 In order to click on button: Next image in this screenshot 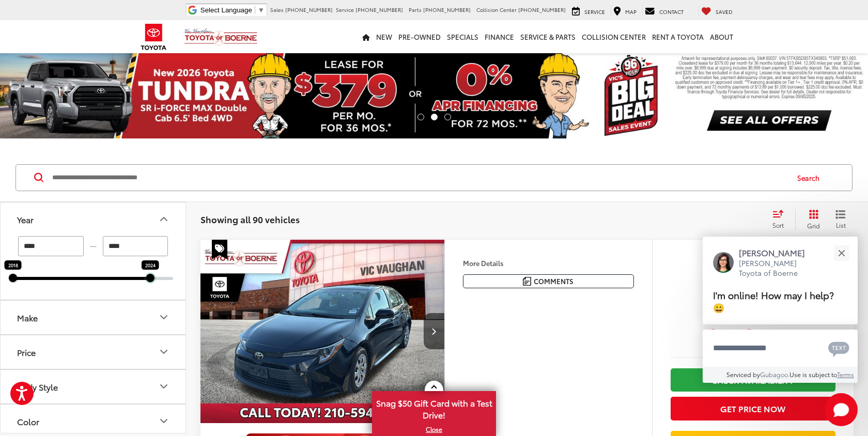, I will do `click(434, 332)`.